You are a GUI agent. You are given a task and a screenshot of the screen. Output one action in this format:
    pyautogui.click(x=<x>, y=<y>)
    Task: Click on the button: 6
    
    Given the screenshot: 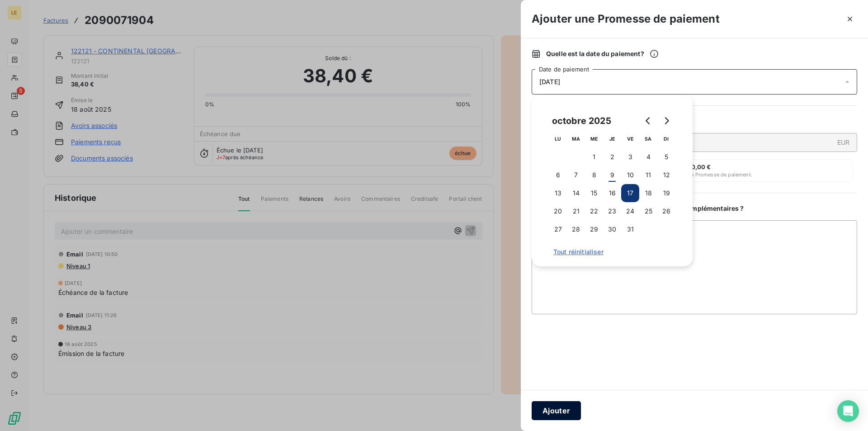 What is the action you would take?
    pyautogui.click(x=558, y=175)
    